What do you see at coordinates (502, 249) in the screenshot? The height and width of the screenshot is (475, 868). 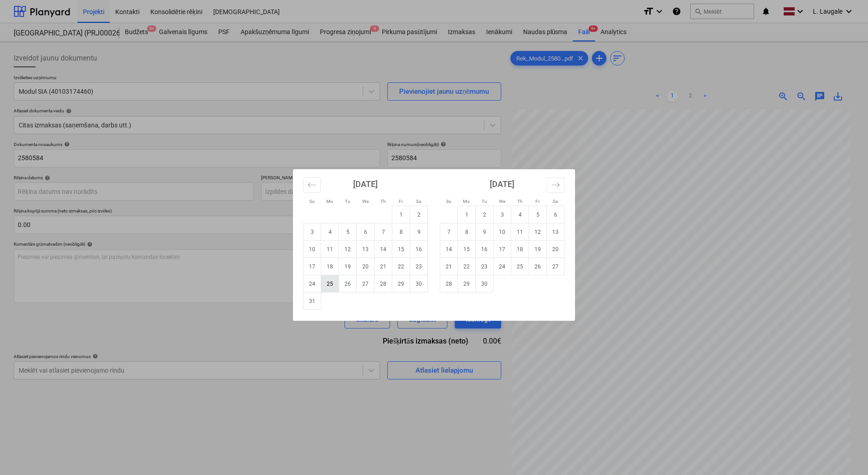 I see `td: Wednesday, September 17, 2025` at bounding box center [502, 249].